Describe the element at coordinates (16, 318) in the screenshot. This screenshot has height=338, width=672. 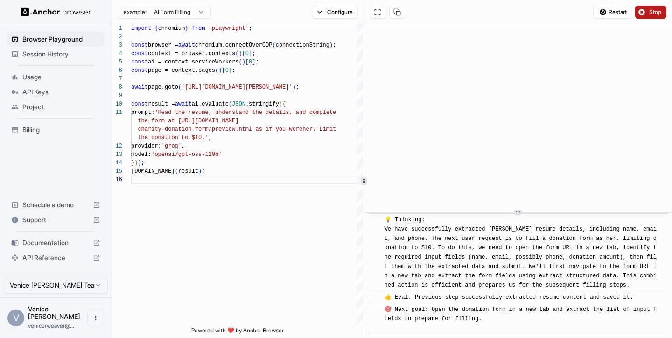
I see `div: V` at that location.